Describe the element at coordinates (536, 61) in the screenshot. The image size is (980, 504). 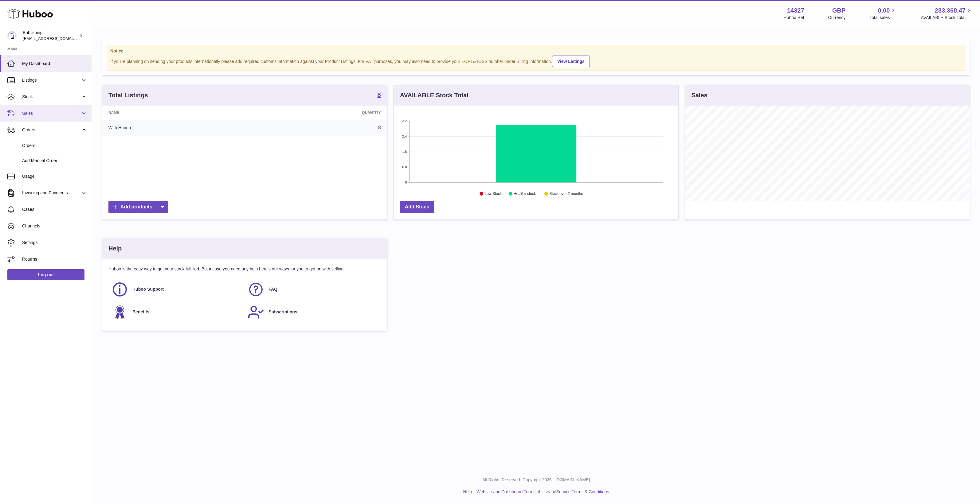
I see `div: If you're planning on sending your products internationally please add required customs informati...` at that location.